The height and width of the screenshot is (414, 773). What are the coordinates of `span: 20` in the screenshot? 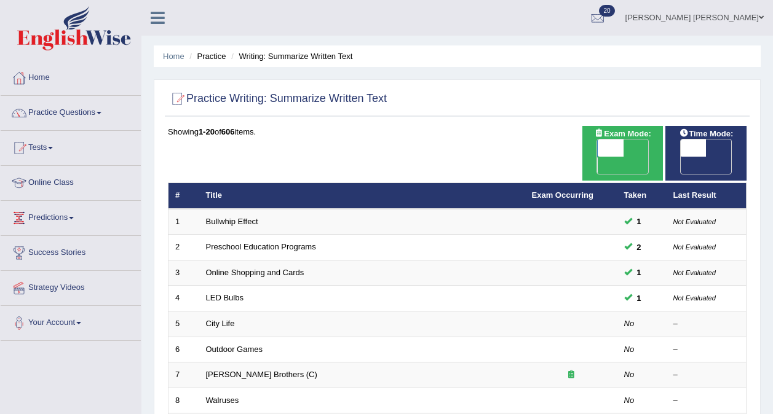 It's located at (606, 10).